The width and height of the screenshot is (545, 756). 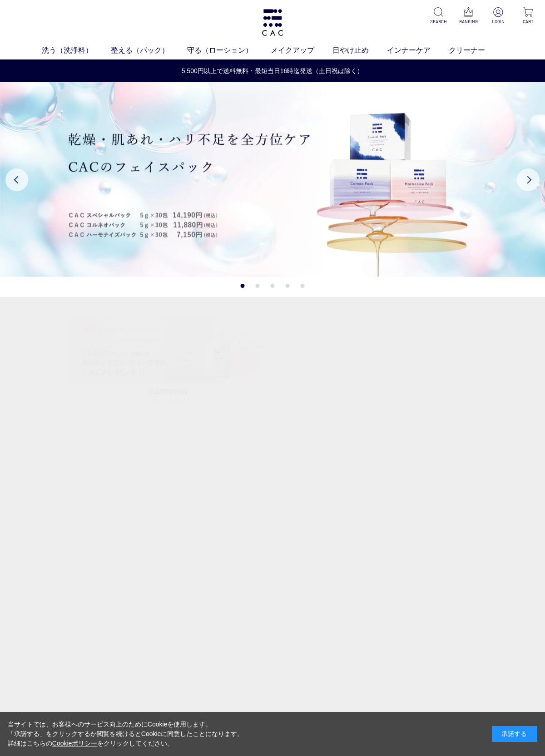 What do you see at coordinates (272, 285) in the screenshot?
I see `button: 3 of 5` at bounding box center [272, 285].